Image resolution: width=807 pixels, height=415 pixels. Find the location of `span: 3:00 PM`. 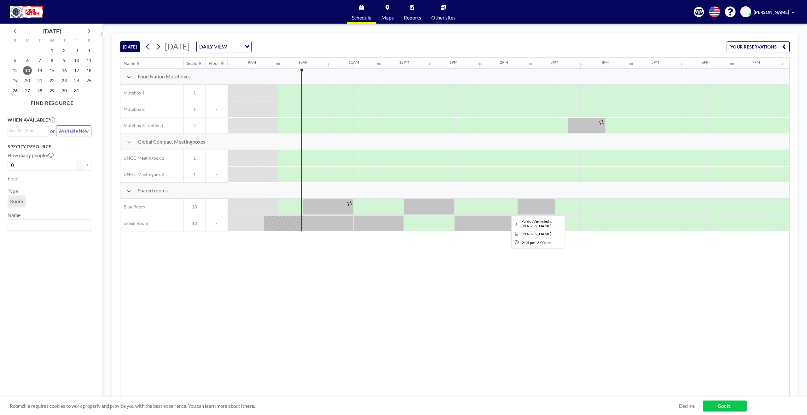

span: 3:00 PM is located at coordinates (544, 243).